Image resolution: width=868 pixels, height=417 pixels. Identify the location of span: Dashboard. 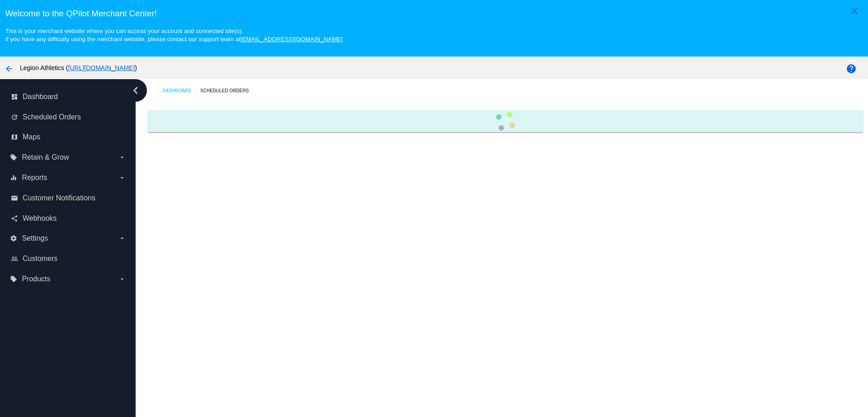
(41, 97).